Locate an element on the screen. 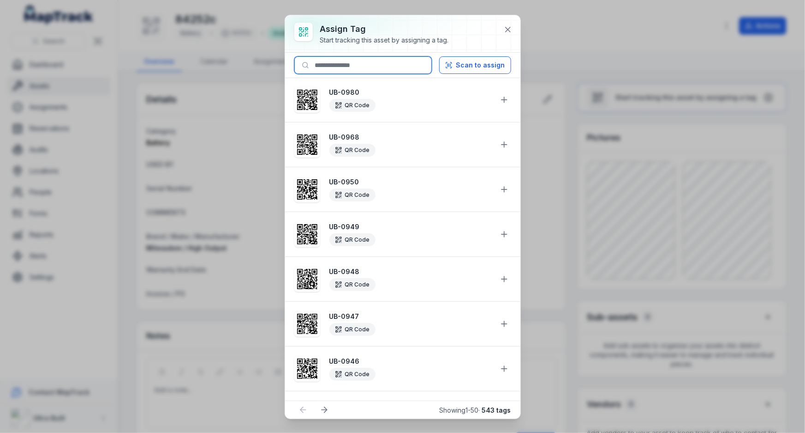  strong: UB-0968 is located at coordinates (411, 137).